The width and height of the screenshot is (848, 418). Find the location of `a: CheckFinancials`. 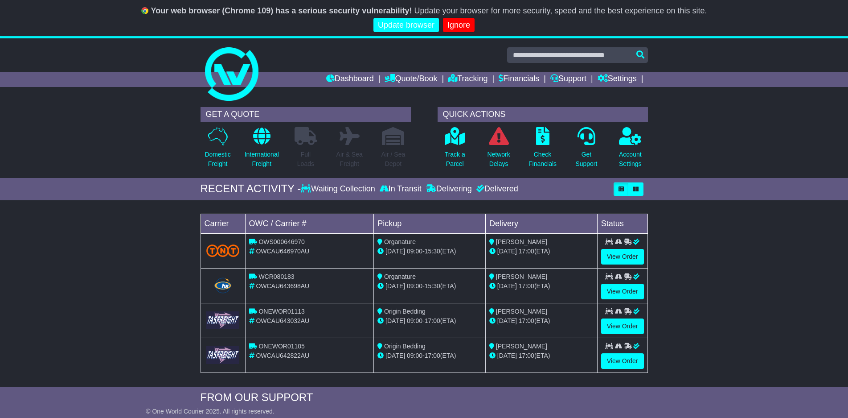

a: CheckFinancials is located at coordinates (542, 150).